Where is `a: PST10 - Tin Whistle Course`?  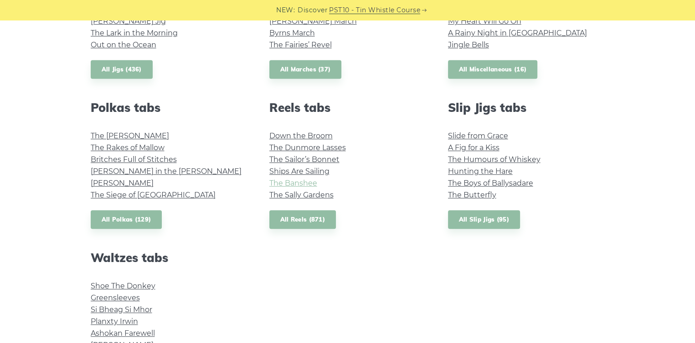 a: PST10 - Tin Whistle Course is located at coordinates (374, 10).